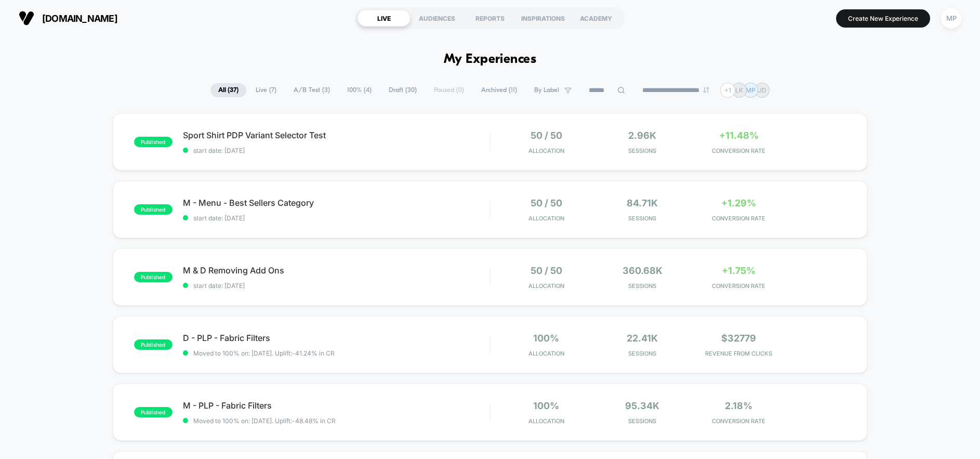 Image resolution: width=980 pixels, height=459 pixels. Describe the element at coordinates (951, 18) in the screenshot. I see `div: MP` at that location.